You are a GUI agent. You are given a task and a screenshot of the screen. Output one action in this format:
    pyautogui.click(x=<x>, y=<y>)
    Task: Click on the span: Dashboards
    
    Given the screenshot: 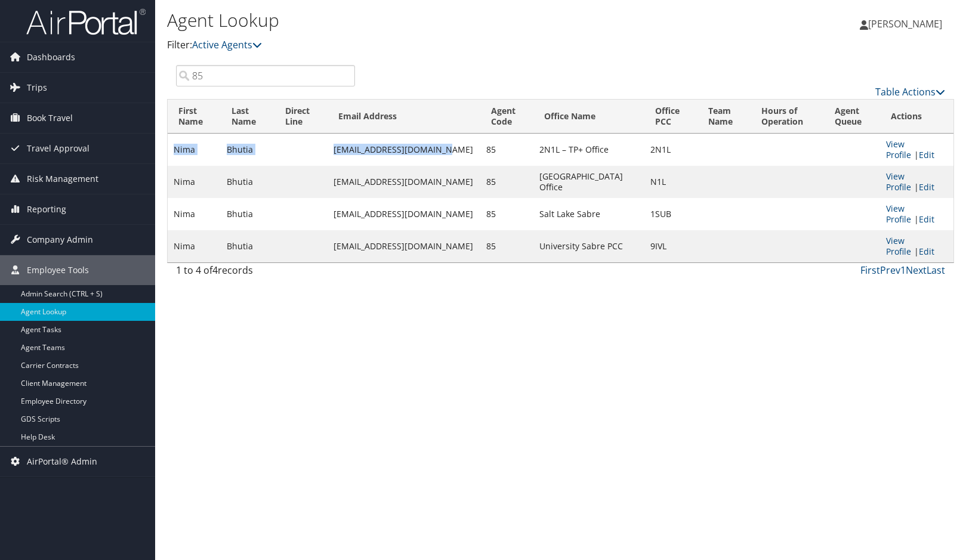 What is the action you would take?
    pyautogui.click(x=51, y=57)
    